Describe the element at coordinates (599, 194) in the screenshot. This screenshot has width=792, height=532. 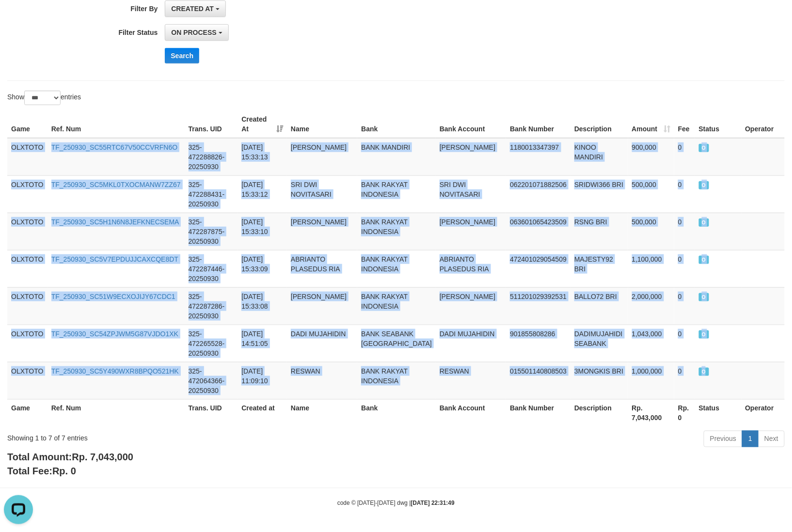
I see `td: SRIDWI366 BRI` at that location.